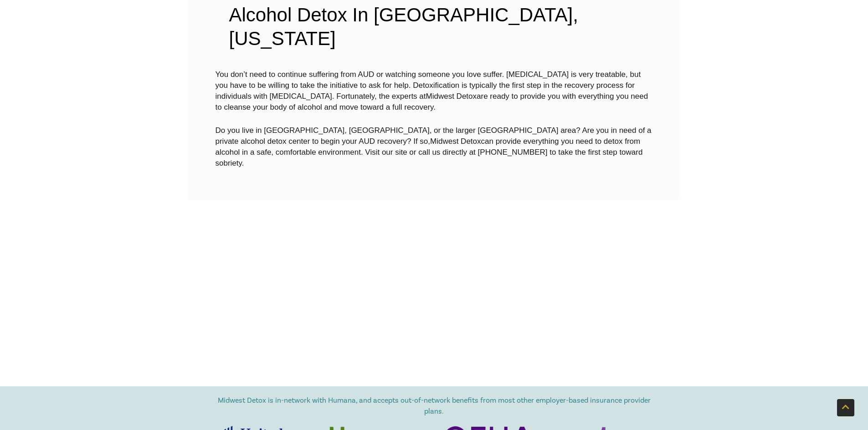 The height and width of the screenshot is (430, 868). Describe the element at coordinates (434, 406) in the screenshot. I see `p: Midwest Detox is in-network with Humana, and accepts out-of-network benefits from most other empl...` at that location.